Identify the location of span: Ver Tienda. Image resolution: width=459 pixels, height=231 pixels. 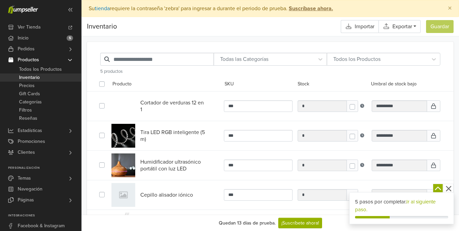
(29, 27).